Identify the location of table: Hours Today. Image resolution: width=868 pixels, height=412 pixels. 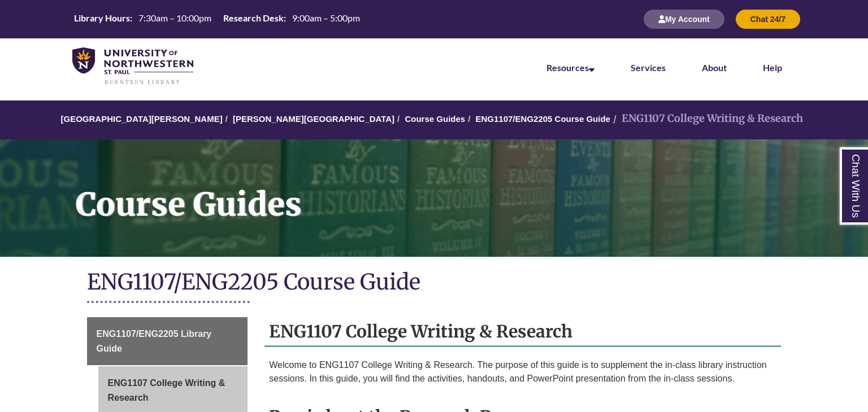
(217, 19).